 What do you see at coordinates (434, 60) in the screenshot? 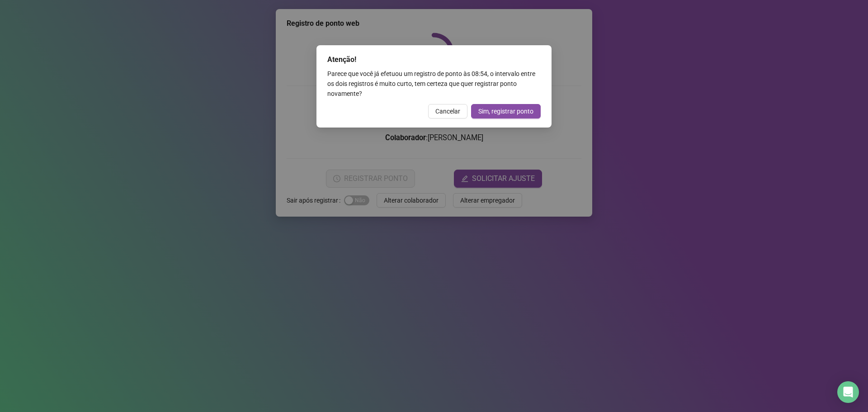
I see `div: Atenção!` at bounding box center [434, 60].